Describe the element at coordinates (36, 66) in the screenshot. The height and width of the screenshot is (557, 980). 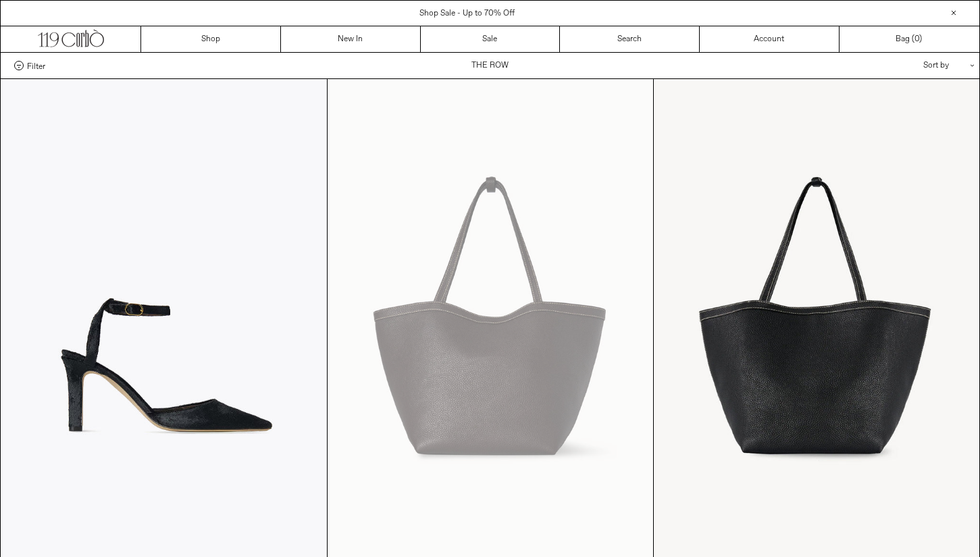
I see `span: Filter` at that location.